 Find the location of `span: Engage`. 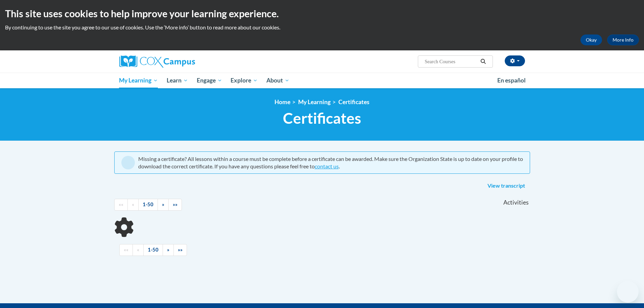

span: Engage is located at coordinates (209, 80).